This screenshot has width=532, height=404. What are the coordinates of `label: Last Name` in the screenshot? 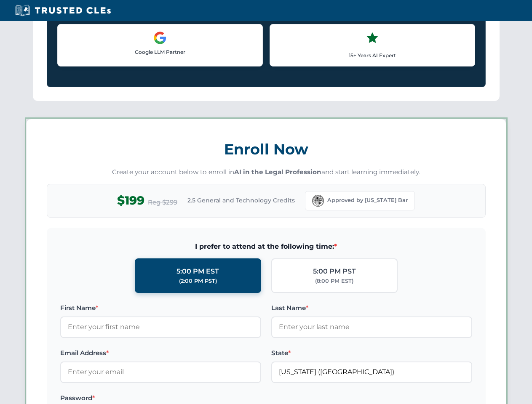 It's located at (371, 308).